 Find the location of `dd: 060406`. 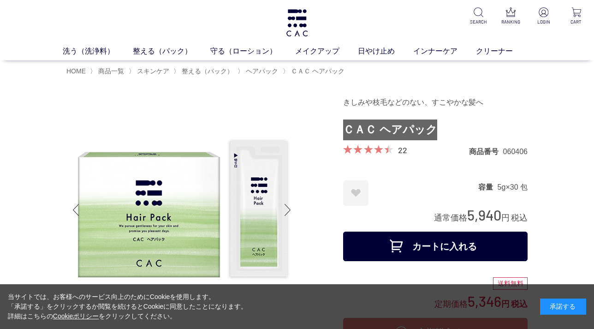

dd: 060406 is located at coordinates (515, 151).